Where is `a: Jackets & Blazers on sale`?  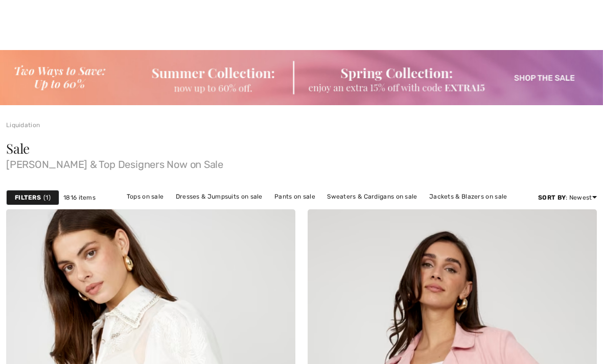 a: Jackets & Blazers on sale is located at coordinates (468, 197).